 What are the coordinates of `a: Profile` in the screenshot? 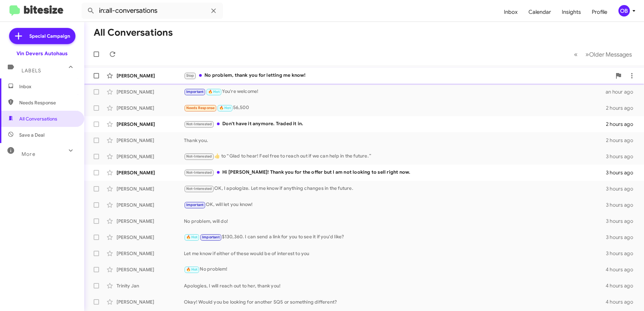 It's located at (599, 12).